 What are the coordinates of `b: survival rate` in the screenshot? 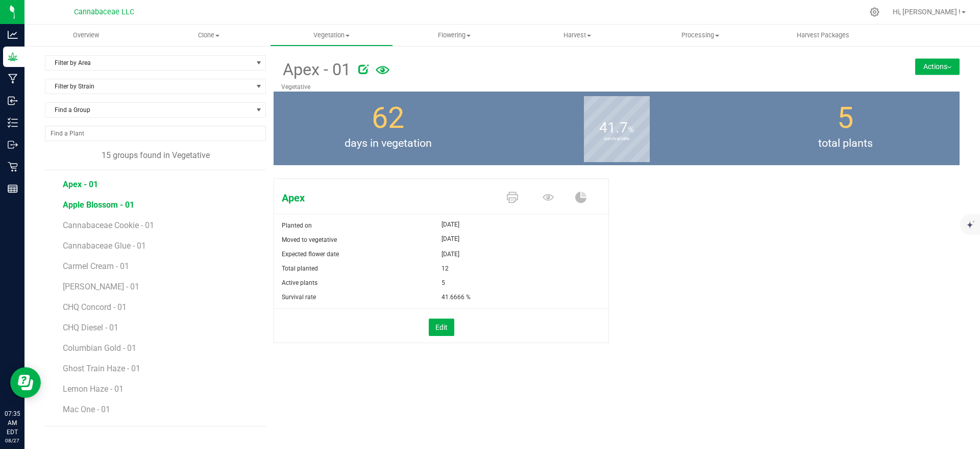 It's located at (617, 138).